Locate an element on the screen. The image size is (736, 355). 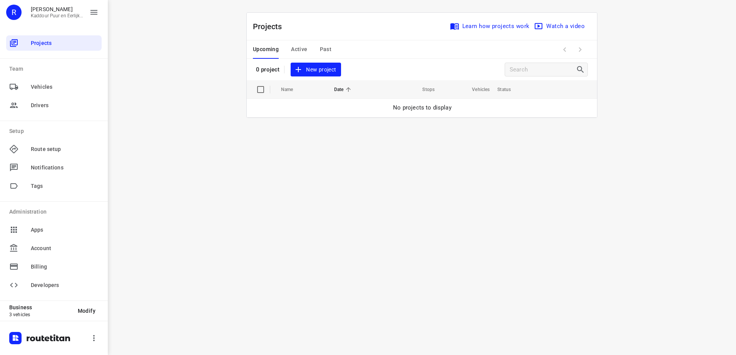
span: Modify is located at coordinates (87, 311).